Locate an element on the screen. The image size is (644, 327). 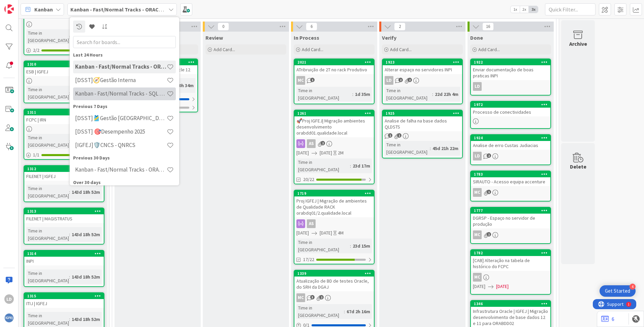
div: 1923 is located at coordinates (422, 63).